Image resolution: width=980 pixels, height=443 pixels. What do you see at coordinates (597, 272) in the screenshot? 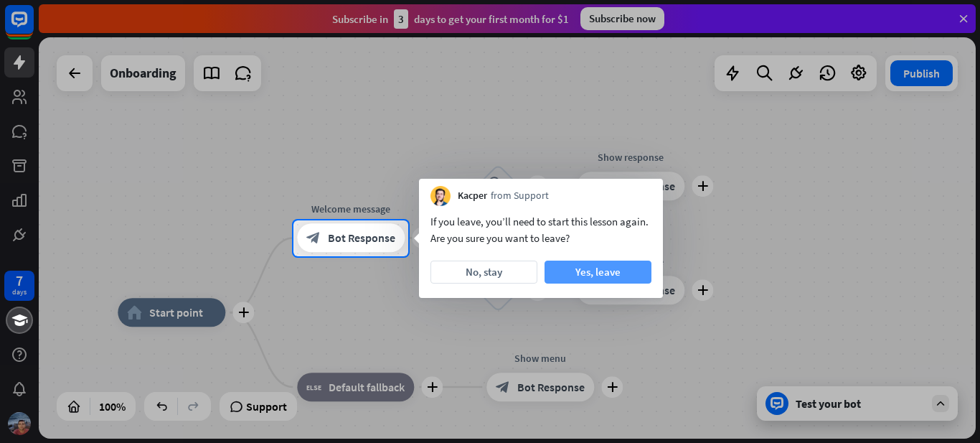
I see `button: Yes, leave` at bounding box center [597, 272].